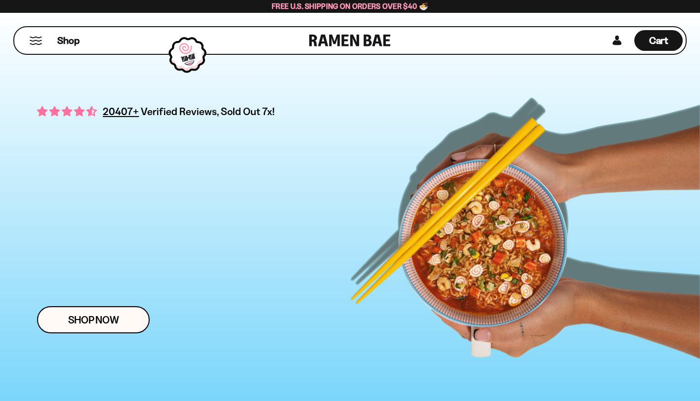 This screenshot has width=700, height=401. Describe the element at coordinates (93, 320) in the screenshot. I see `span: Shop Now` at that location.